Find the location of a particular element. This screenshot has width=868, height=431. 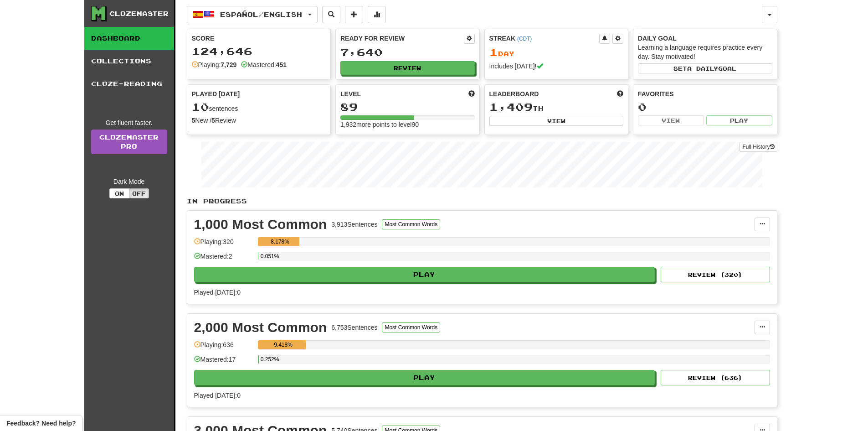

div: Day is located at coordinates (557, 53).